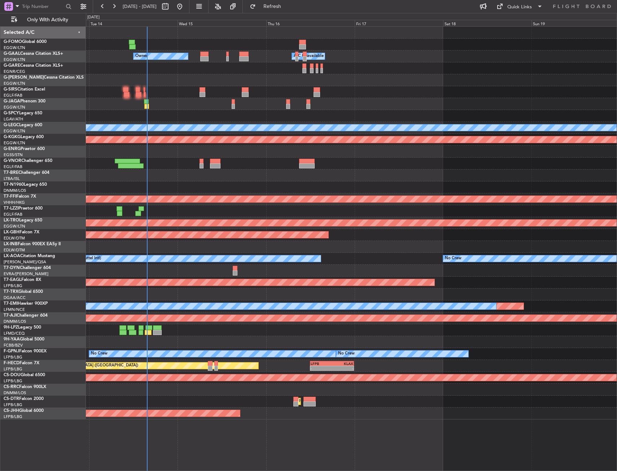 Image resolution: width=617 pixels, height=471 pixels. I want to click on a: T7-EAGLFalcon 8X, so click(22, 280).